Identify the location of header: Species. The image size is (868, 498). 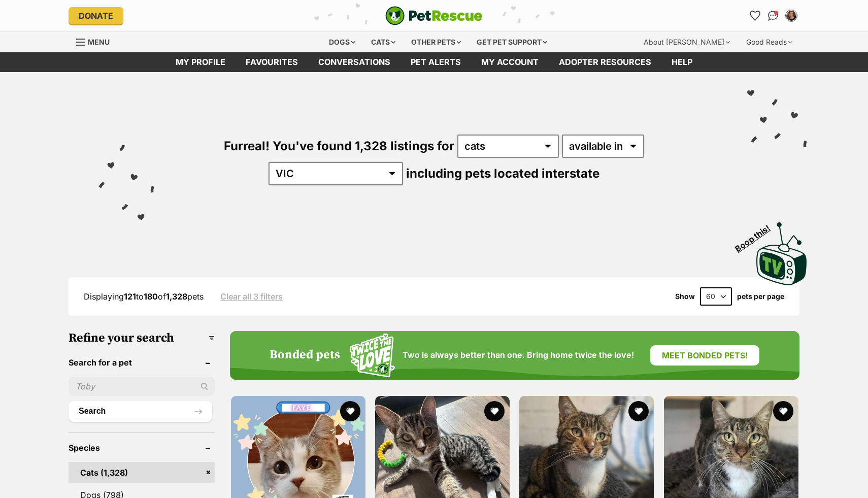
(142, 448).